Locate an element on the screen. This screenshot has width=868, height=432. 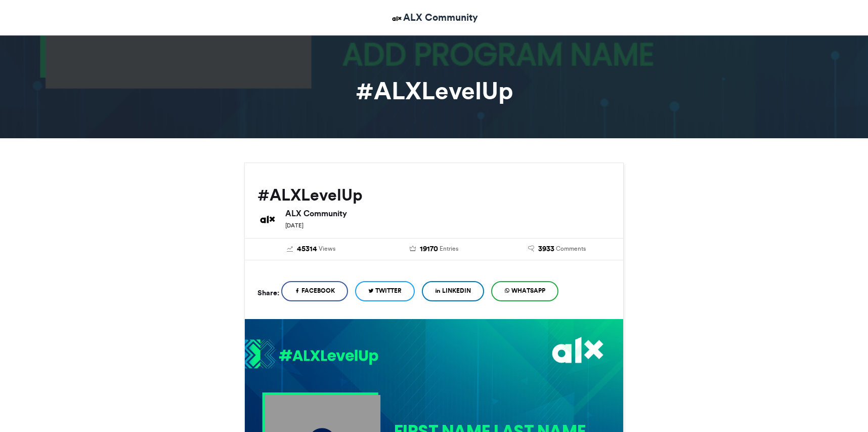
span: 45314 is located at coordinates (307, 249).